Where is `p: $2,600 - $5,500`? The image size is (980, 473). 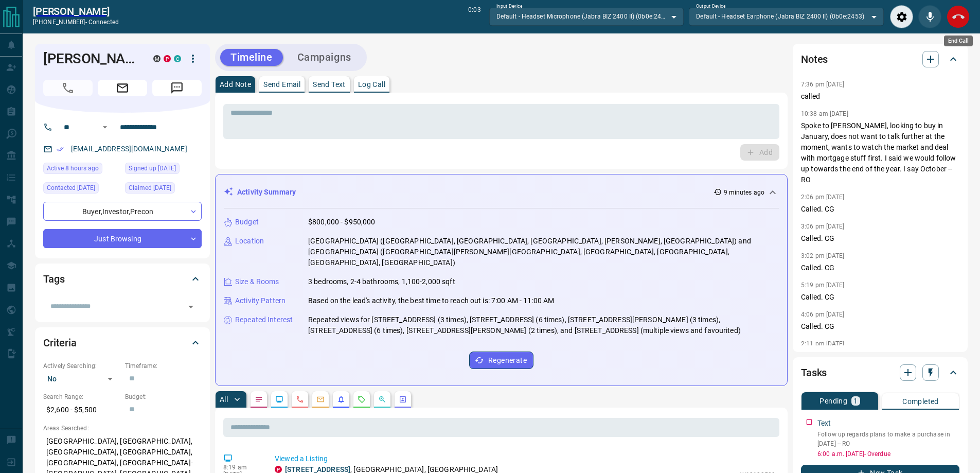 p: $2,600 - $5,500 is located at coordinates (81, 410).